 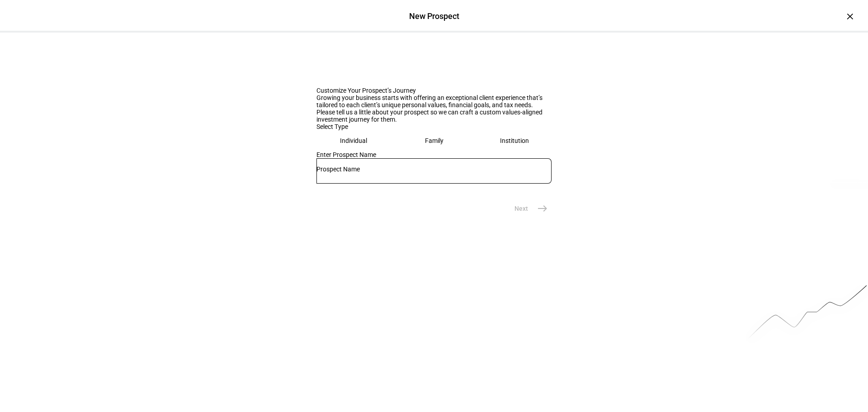 What do you see at coordinates (434, 155) in the screenshot?
I see `div: Enter Prospect Name` at bounding box center [434, 155].